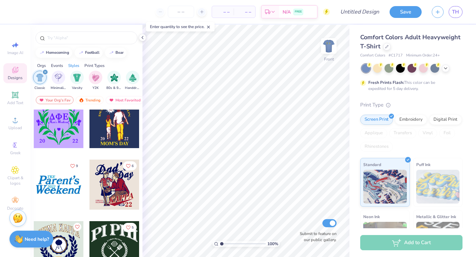  Describe the element at coordinates (386, 82) in the screenshot. I see `strong: Fresh Prints Flash:` at that location.